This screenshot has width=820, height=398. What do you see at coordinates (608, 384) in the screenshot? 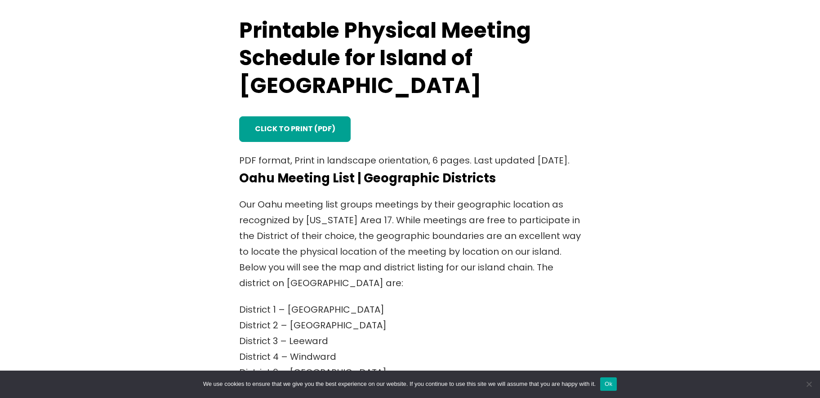
I see `button: Ok` at bounding box center [608, 384].